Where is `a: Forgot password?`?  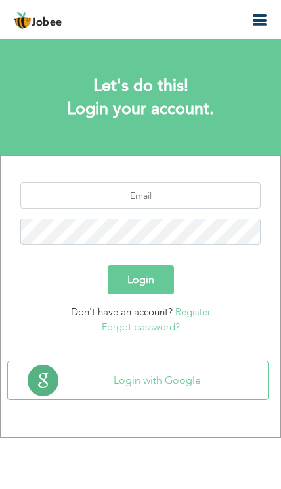
a: Forgot password? is located at coordinates (141, 327).